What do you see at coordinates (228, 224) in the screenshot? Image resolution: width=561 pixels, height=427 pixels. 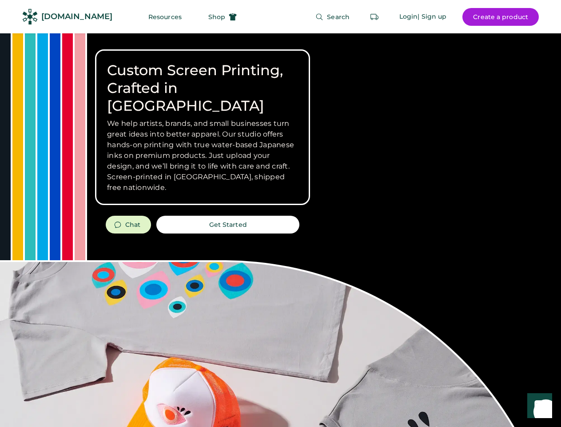 I see `button: Get Started` at bounding box center [228, 224].